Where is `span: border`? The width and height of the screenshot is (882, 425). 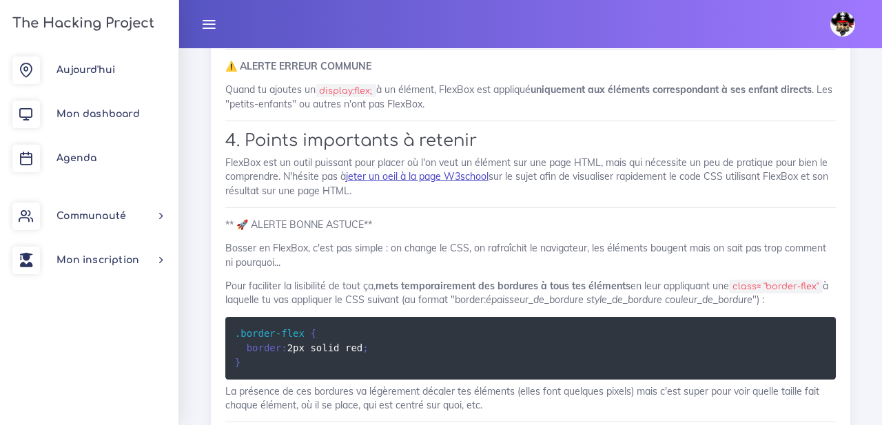 span: border is located at coordinates (264, 348).